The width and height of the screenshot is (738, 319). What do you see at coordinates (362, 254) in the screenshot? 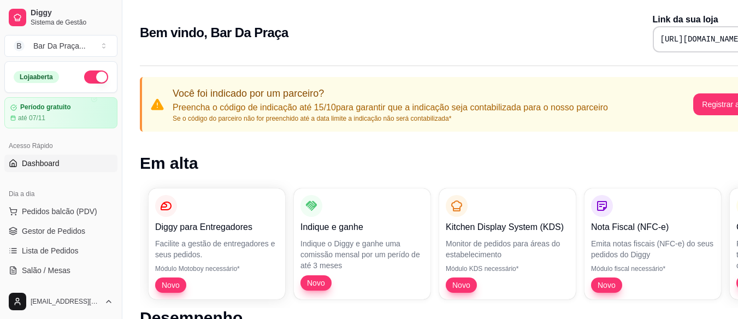
I see `p: Indique o Diggy e ganhe uma comissão mensal por um perído de até 3 meses` at bounding box center [362, 254].